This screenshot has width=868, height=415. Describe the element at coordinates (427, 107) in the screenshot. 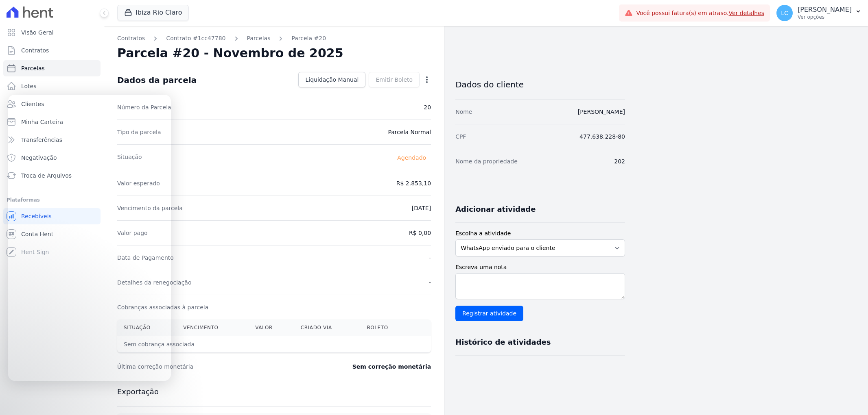

I see `dd: 20` at that location.